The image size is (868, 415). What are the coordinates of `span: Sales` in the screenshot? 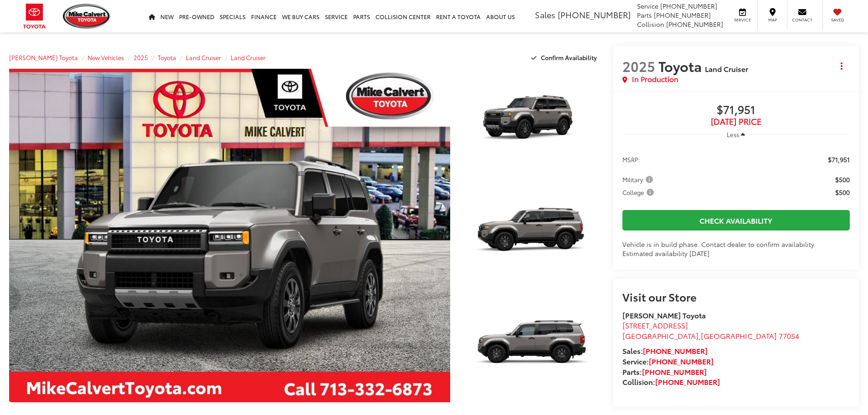 It's located at (545, 15).